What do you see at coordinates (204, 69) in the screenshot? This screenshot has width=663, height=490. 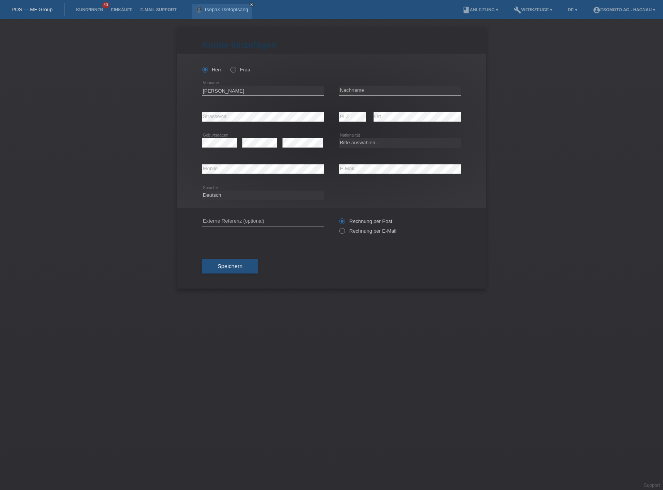 I see `input: Herr` at bounding box center [204, 69].